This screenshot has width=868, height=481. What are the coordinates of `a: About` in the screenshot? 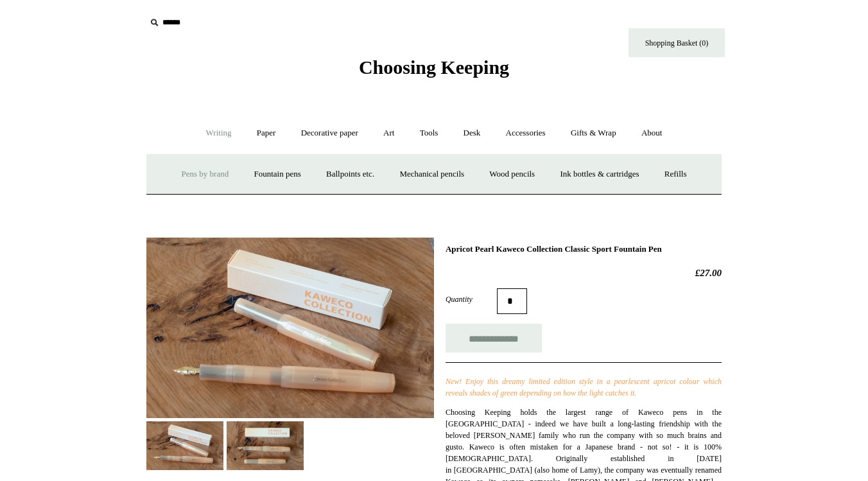 It's located at (652, 133).